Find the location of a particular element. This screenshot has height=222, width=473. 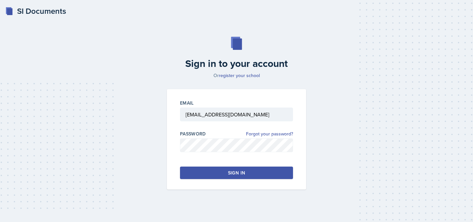

div: SI Documents is located at coordinates (35, 11).